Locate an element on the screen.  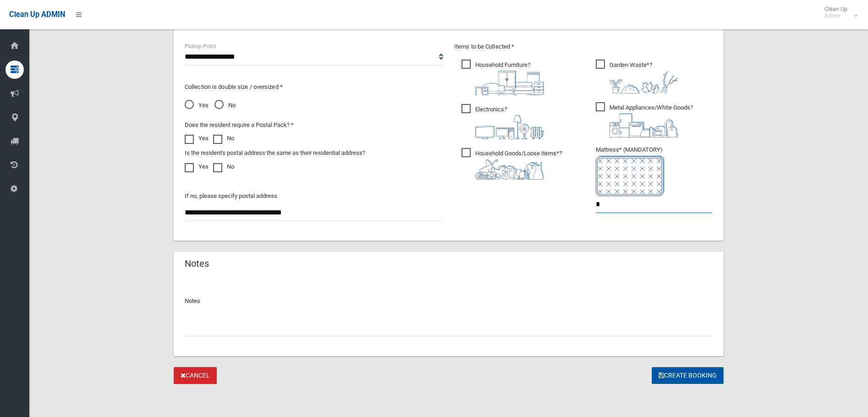
a: Cancel is located at coordinates (195, 375).